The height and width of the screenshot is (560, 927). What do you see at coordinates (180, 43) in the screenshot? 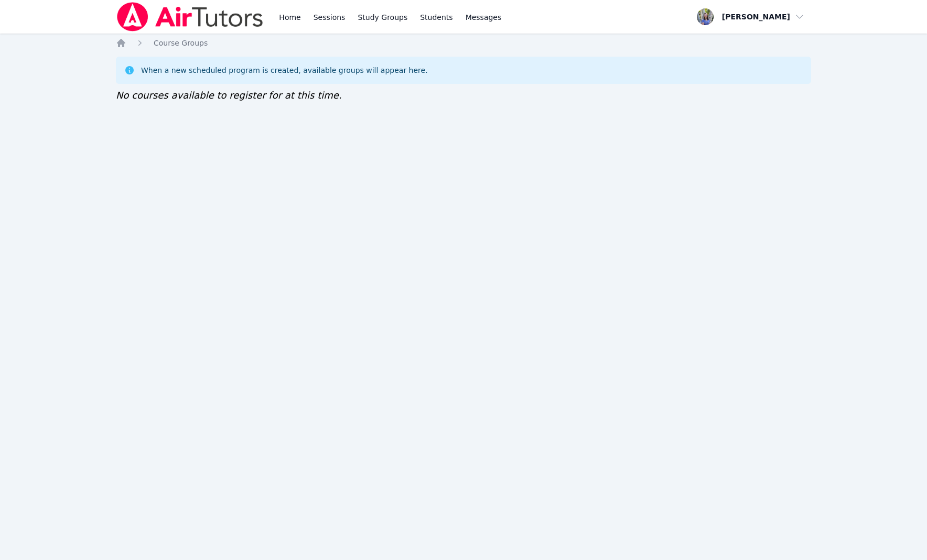
I see `span: Course Groups` at bounding box center [180, 43].